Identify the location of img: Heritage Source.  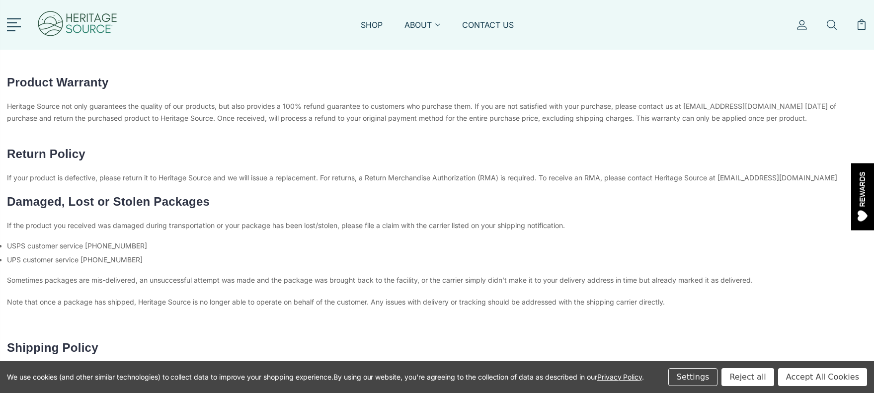
(77, 25).